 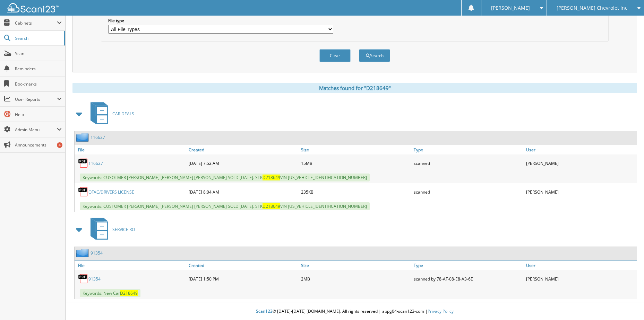 I want to click on div: 235KB, so click(x=355, y=192).